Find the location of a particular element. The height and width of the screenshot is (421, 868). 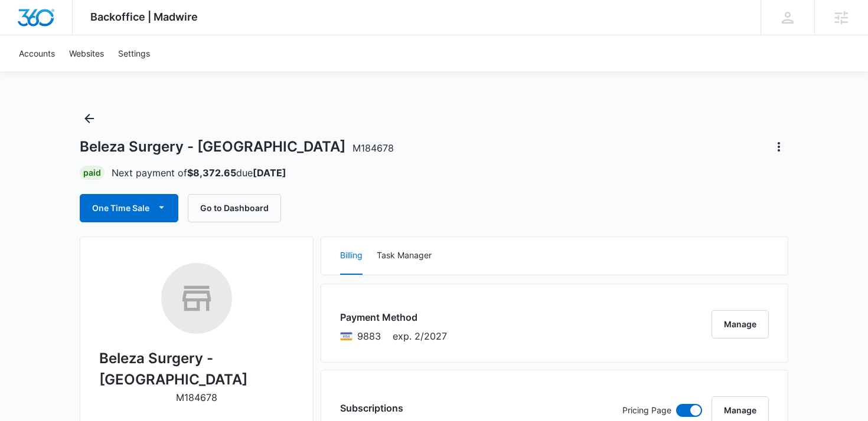

button: Go to Dashboard is located at coordinates (234, 208).